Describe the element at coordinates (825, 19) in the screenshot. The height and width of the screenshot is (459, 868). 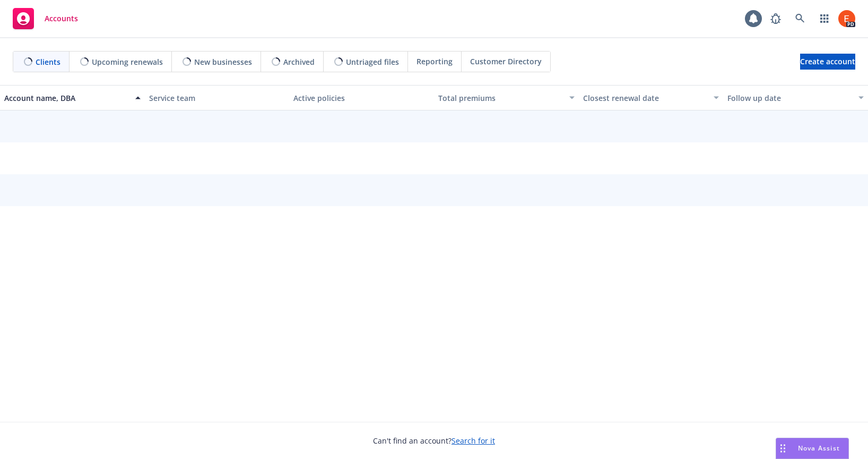
I see `a: Switch app` at that location.